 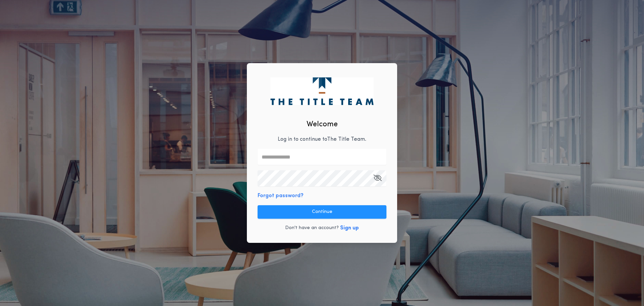 I want to click on img: logo, so click(x=322, y=91).